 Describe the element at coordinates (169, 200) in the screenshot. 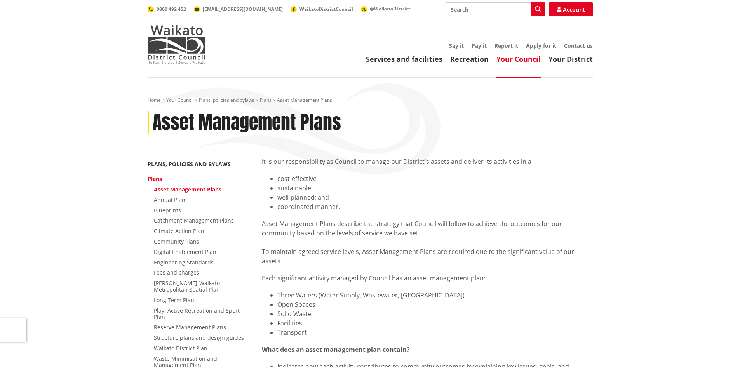

I see `a: Annual Plan` at that location.